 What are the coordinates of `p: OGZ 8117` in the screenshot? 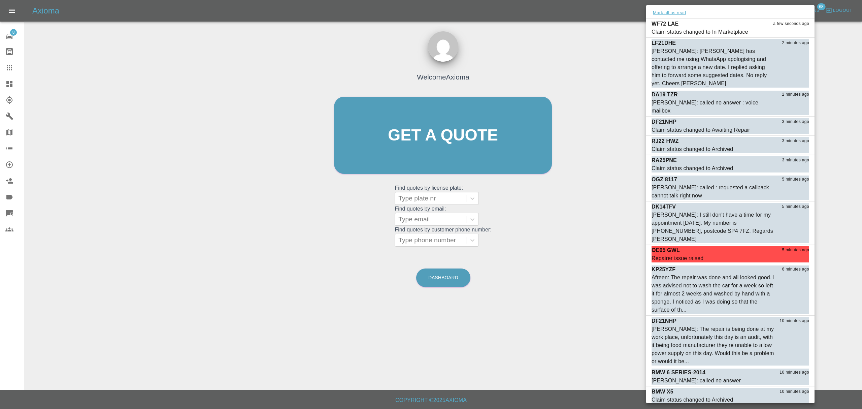 It's located at (664, 179).